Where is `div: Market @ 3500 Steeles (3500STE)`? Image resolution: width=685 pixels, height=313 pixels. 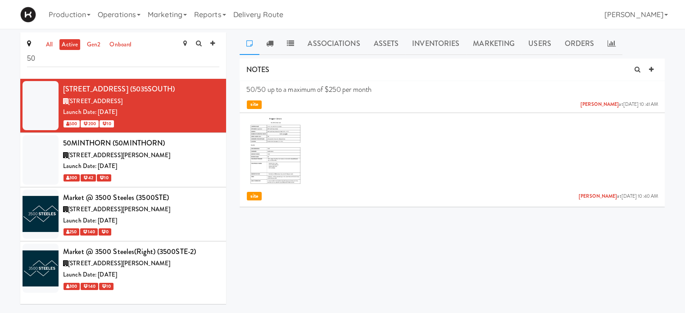 div: Market @ 3500 Steeles (3500STE) is located at coordinates (141, 198).